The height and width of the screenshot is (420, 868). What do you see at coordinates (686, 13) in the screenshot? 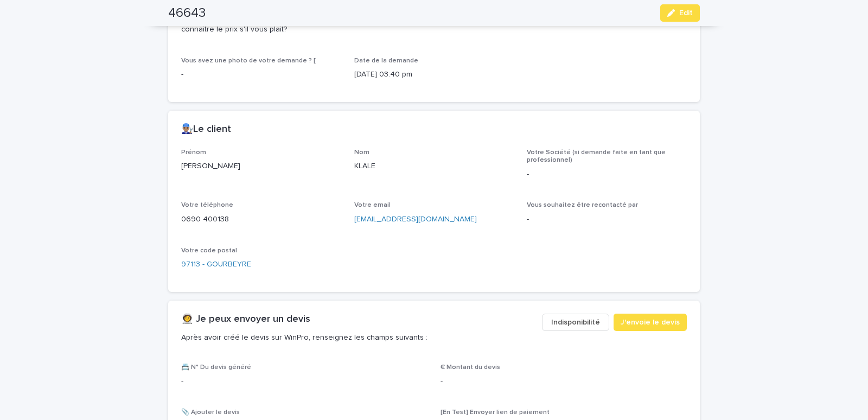
I see `span: Edit` at bounding box center [686, 13].